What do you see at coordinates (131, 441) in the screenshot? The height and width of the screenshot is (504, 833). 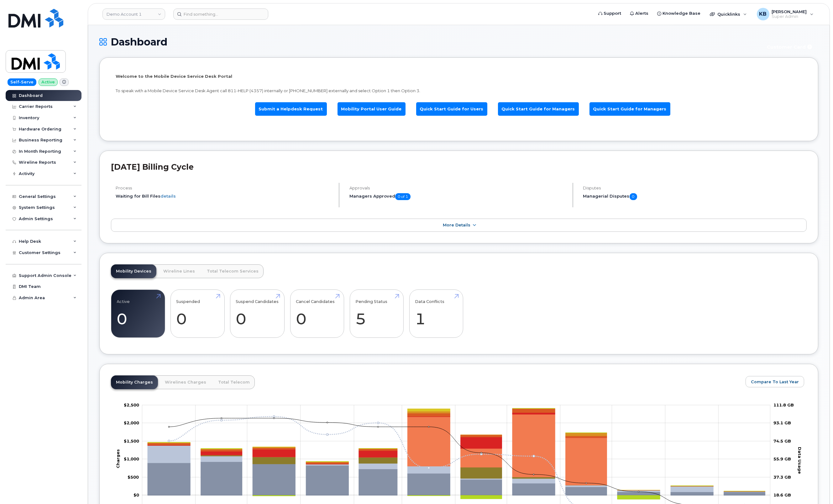 I see `tspan: $1,500` at bounding box center [131, 441].